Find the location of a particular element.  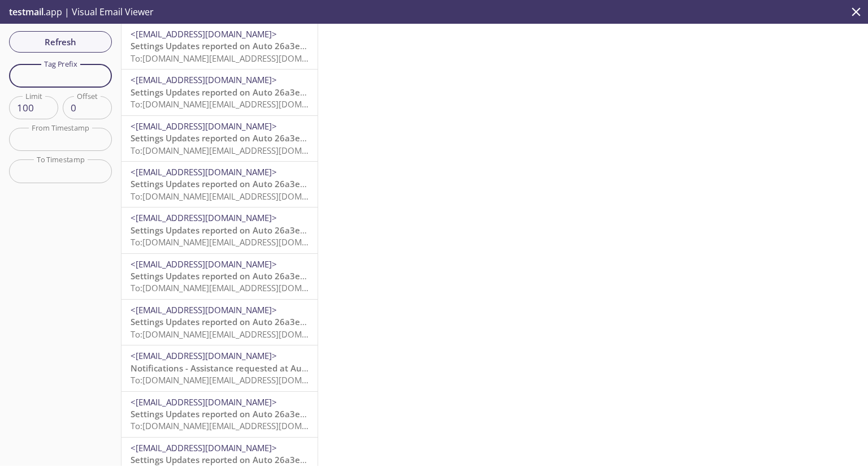

span: Notifications - Assistance requested at Auto 26a3ec3, null, Evolv Technology AppTest - Lab is located at coordinates (314, 368).